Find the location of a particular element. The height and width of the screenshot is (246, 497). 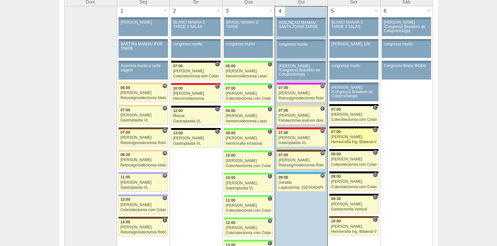

div: Fistulectomia anal em dois tempos is located at coordinates (301, 121).